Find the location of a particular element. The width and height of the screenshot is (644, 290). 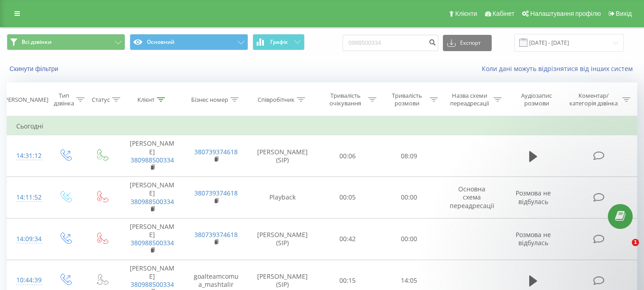

span: Всі дзвінки is located at coordinates (37, 42).